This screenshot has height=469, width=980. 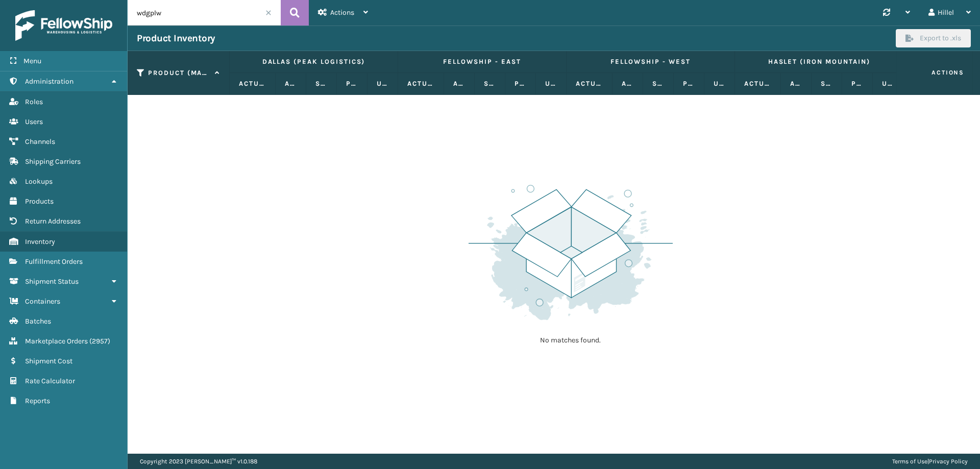 What do you see at coordinates (39, 181) in the screenshot?
I see `span: Lookups` at bounding box center [39, 181].